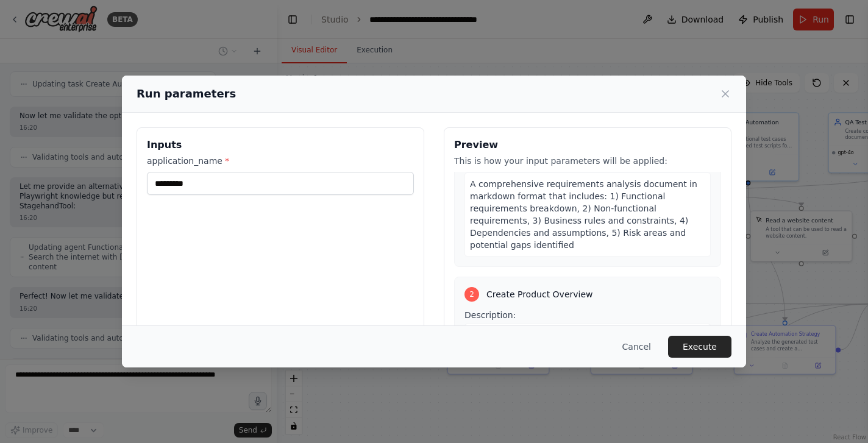 Image resolution: width=868 pixels, height=443 pixels. Describe the element at coordinates (490, 315) in the screenshot. I see `span: Description:` at that location.